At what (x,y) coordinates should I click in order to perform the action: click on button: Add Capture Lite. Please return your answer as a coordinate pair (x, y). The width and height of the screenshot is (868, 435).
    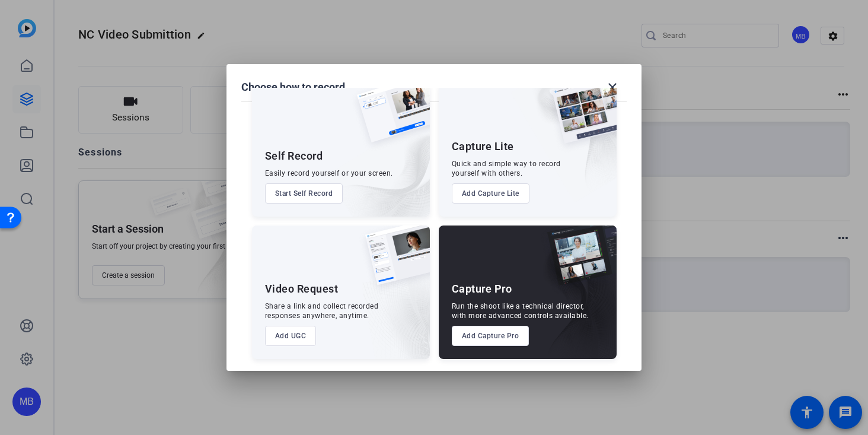
    Looking at the image, I should click on (490, 194).